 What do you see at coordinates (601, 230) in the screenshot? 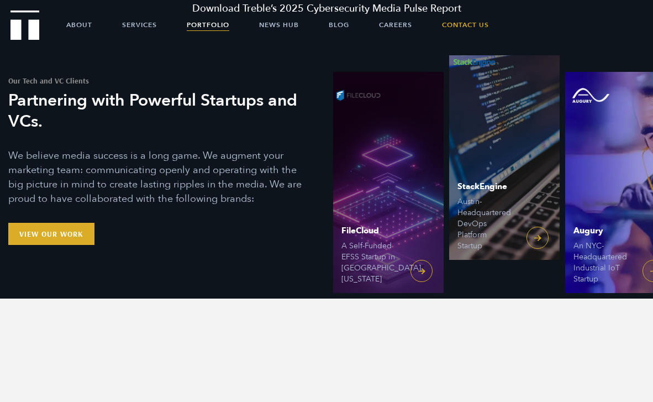
I see `span: Augury` at bounding box center [601, 230].